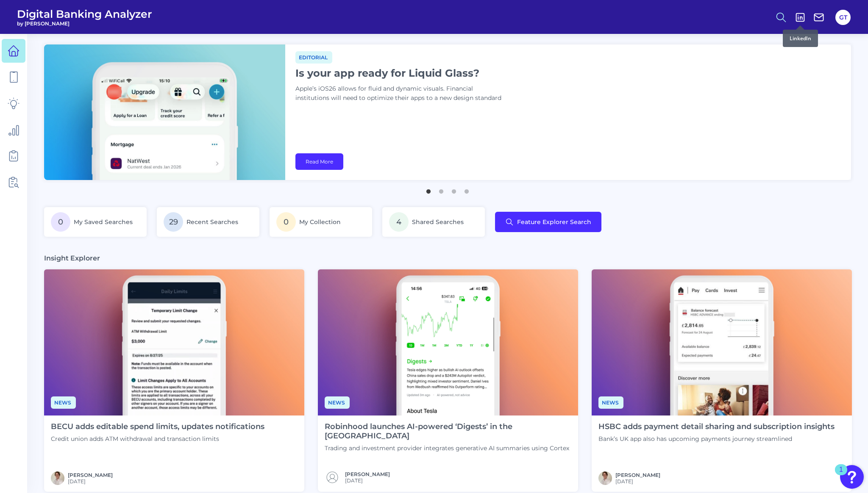  Describe the element at coordinates (96, 222) in the screenshot. I see `a: 0My Saved Searches` at that location.